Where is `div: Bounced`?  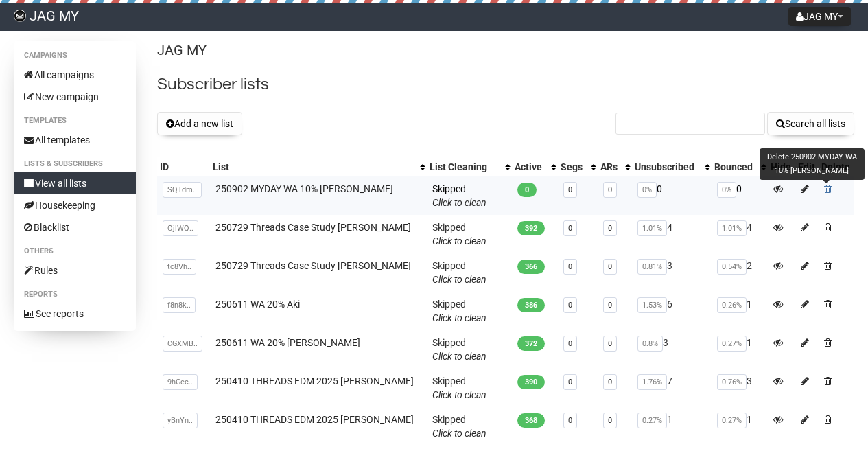 div: Bounced is located at coordinates (734, 167).